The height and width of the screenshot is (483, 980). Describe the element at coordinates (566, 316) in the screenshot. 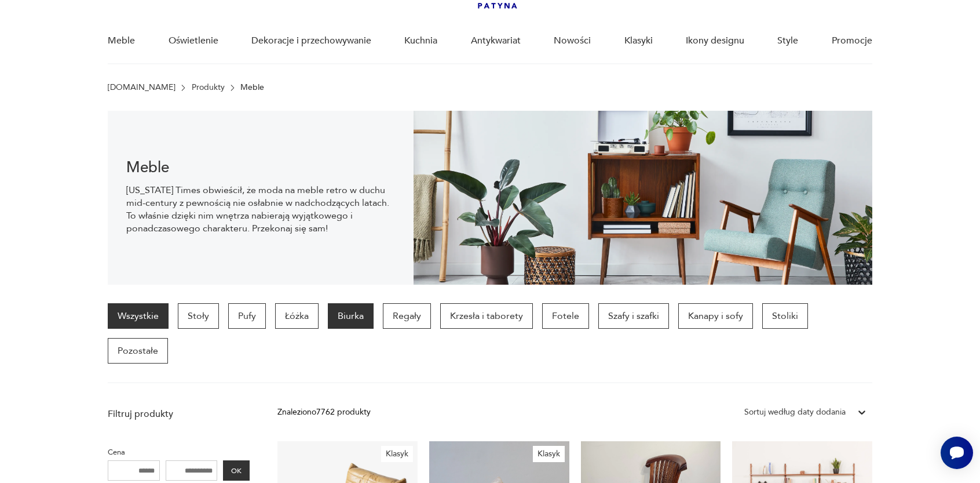

I see `p: Fotele` at that location.